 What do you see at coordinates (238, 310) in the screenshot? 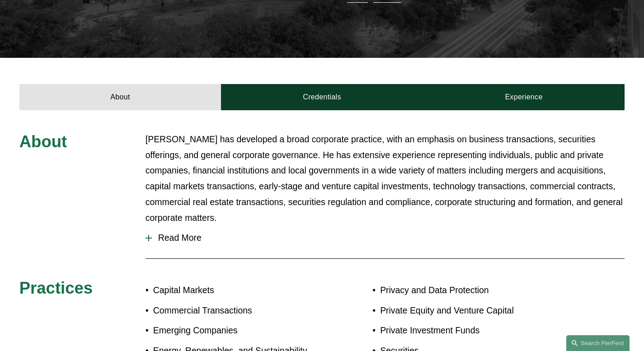
I see `p: Commercial Transactions` at bounding box center [238, 310].